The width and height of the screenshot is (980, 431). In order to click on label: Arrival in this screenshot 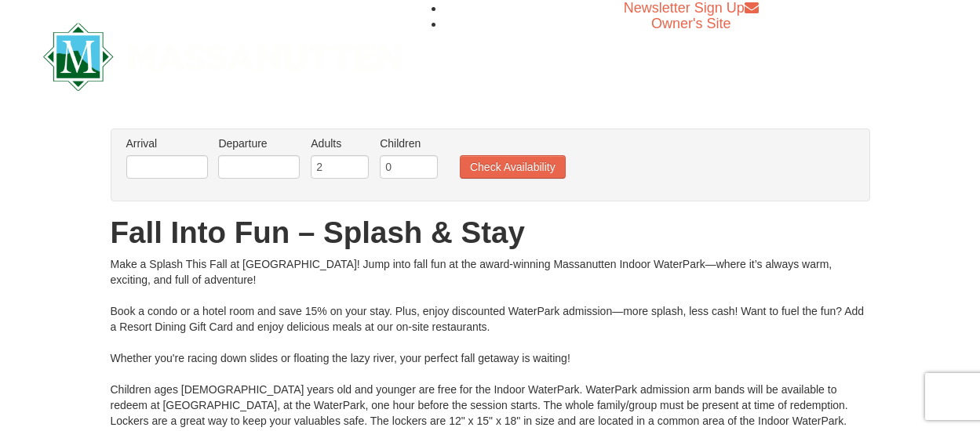, I will do `click(167, 143)`.